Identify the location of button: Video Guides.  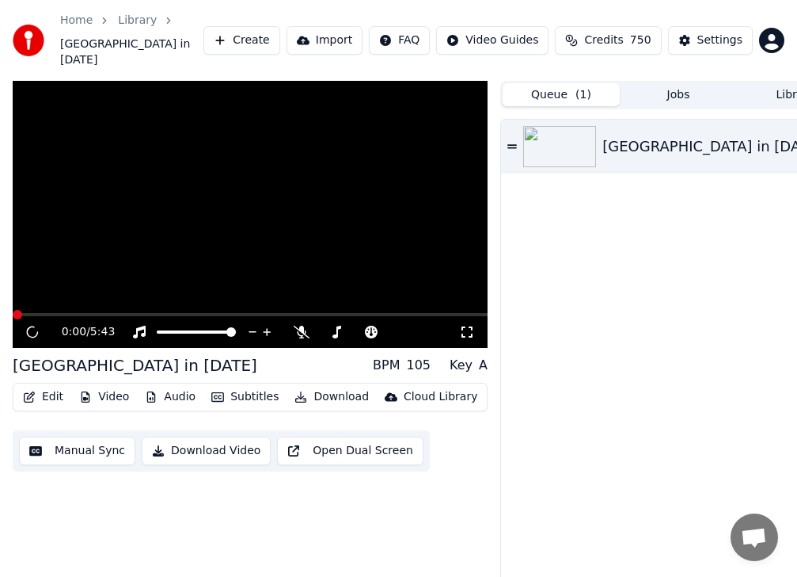
(493, 40).